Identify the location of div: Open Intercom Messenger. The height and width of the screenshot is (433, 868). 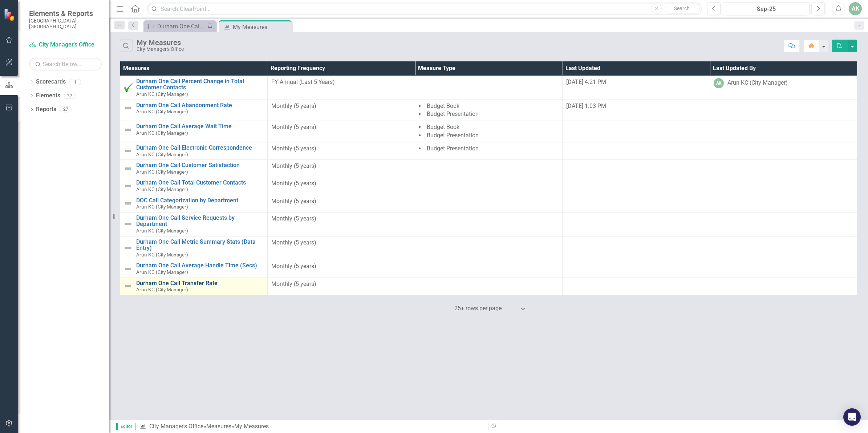
(852, 417).